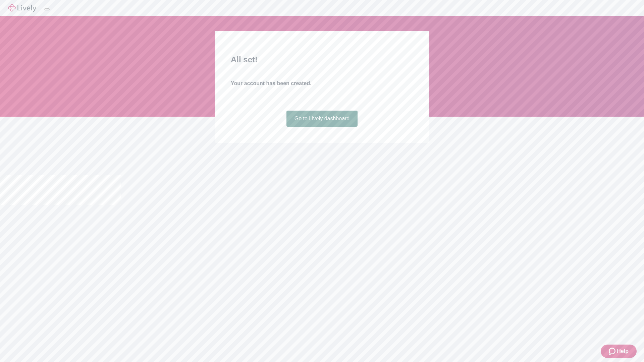  Describe the element at coordinates (322, 119) in the screenshot. I see `a: Go to Lively dashboard` at that location.